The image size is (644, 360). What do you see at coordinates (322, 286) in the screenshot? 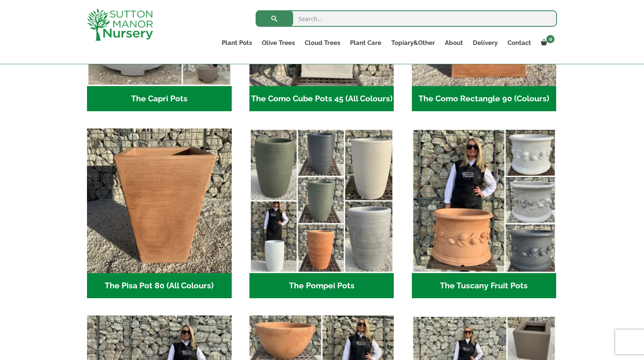
I see `h2: The Pompei Pots` at bounding box center [322, 286].